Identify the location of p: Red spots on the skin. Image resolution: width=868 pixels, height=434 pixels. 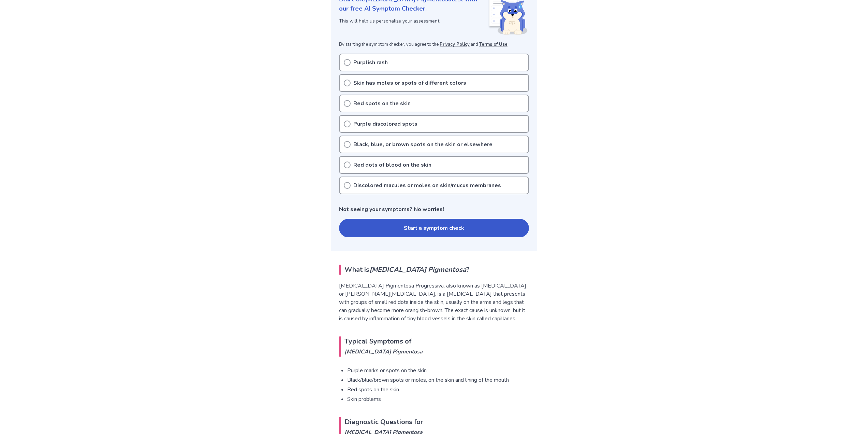
(382, 103).